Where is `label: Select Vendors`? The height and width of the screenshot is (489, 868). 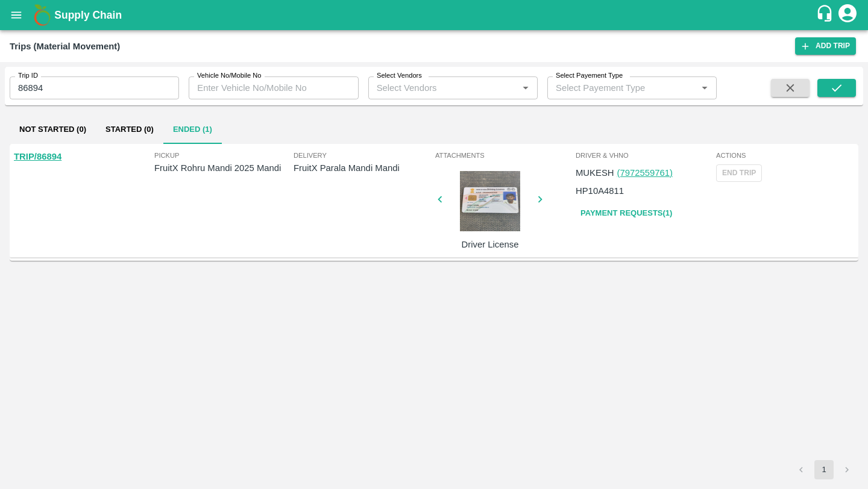
label: Select Vendors is located at coordinates (399, 76).